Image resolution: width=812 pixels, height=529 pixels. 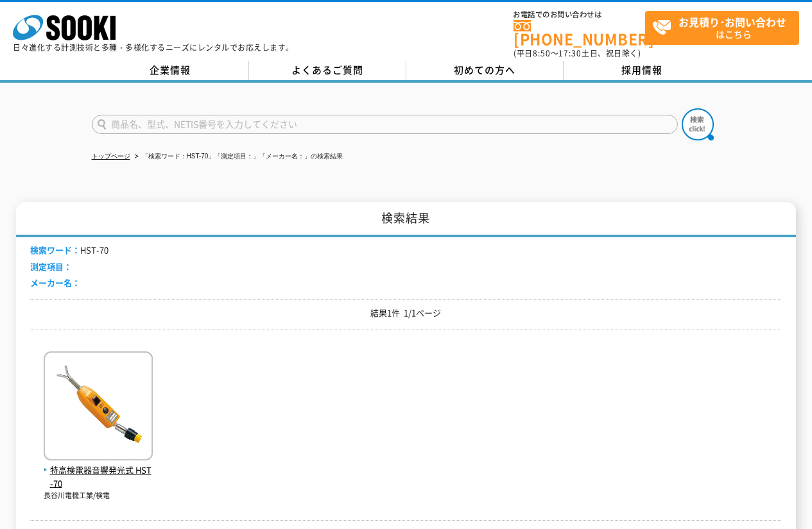 I want to click on li: 「検索ワード：HST-70」「測定項目：」「メーカー名：」の検索結果, so click(x=238, y=157).